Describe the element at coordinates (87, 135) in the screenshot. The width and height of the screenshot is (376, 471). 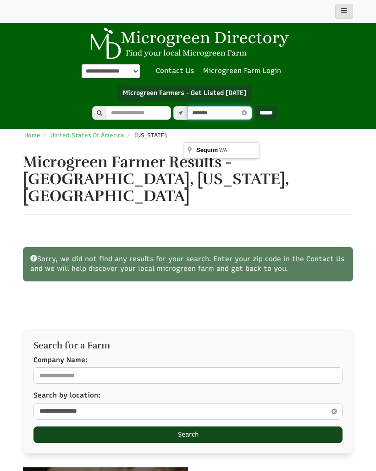
I see `span: United States Of America` at that location.